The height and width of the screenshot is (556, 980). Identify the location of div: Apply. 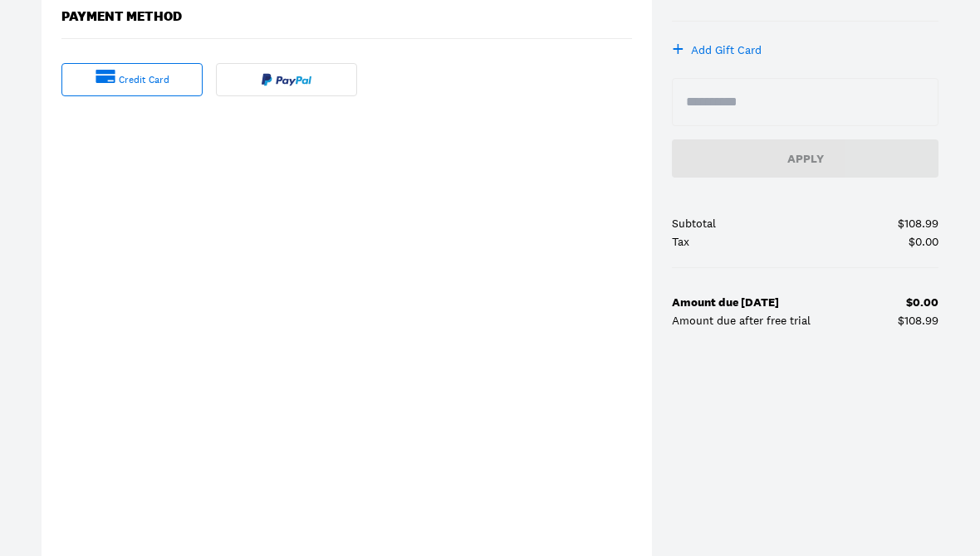
(805, 158).